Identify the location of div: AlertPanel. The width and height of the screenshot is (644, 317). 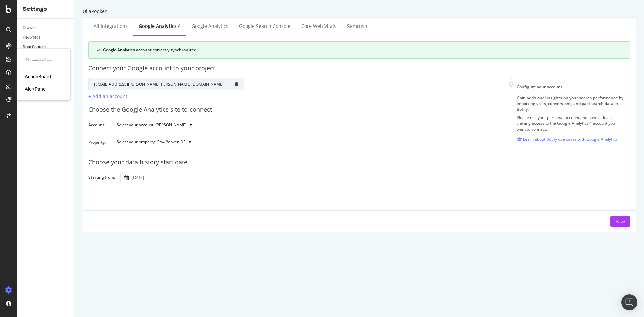
(36, 89).